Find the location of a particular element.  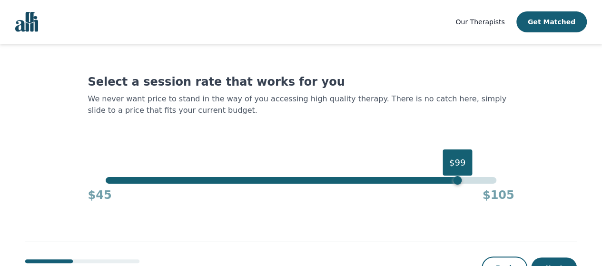

div: $99 is located at coordinates (458, 162).